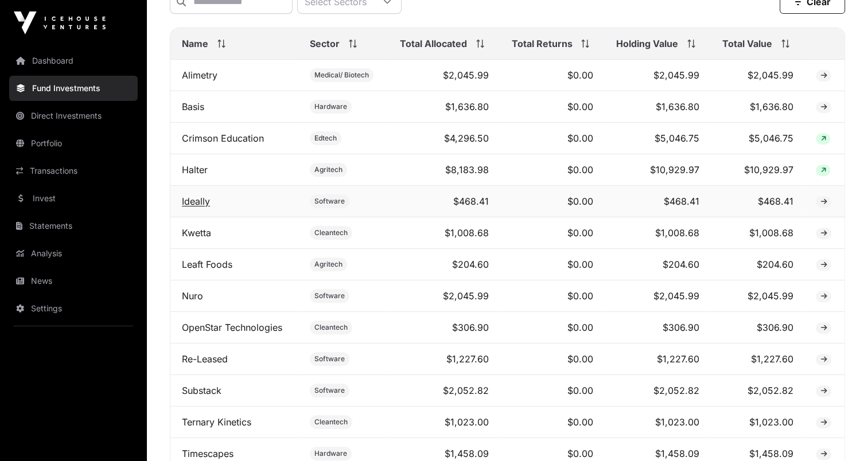 The width and height of the screenshot is (868, 461). Describe the element at coordinates (444, 170) in the screenshot. I see `td: $8,183.98` at that location.